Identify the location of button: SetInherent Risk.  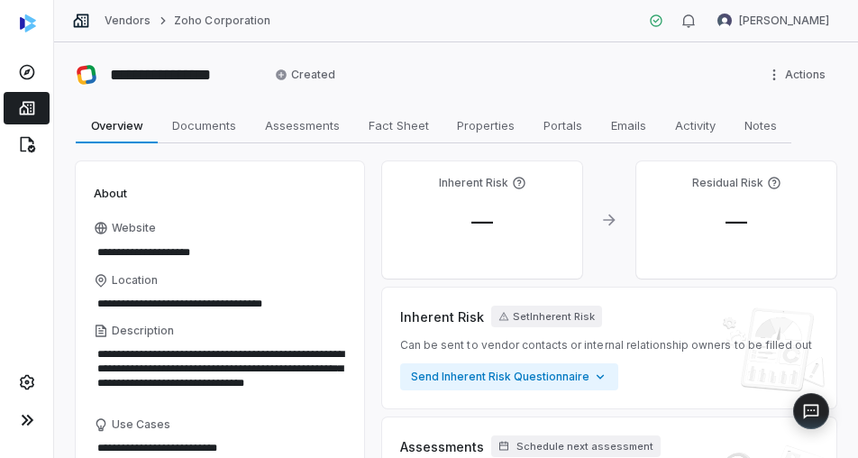
(546, 316).